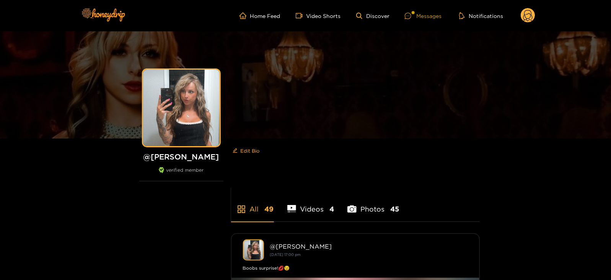 The width and height of the screenshot is (611, 280). What do you see at coordinates (301, 16) in the screenshot?
I see `span: video-camera` at bounding box center [301, 16].